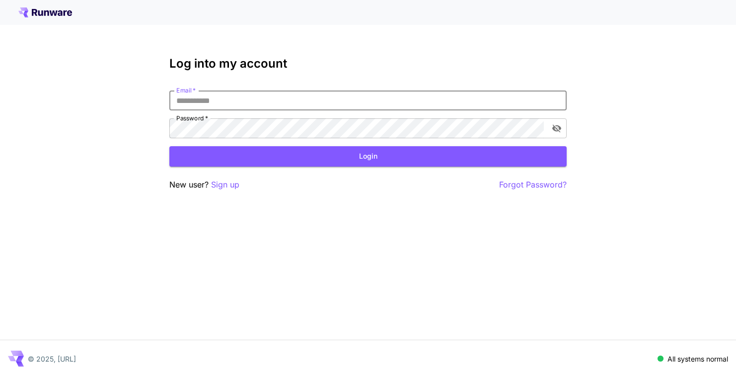  I want to click on p: New user?, so click(204, 184).